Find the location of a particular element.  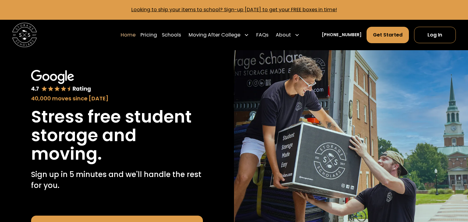

div: About is located at coordinates (283, 35).